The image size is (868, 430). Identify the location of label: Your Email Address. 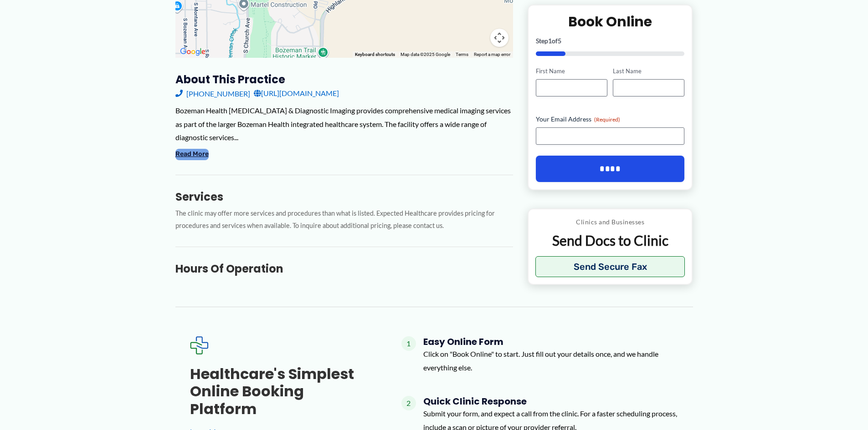
(610, 119).